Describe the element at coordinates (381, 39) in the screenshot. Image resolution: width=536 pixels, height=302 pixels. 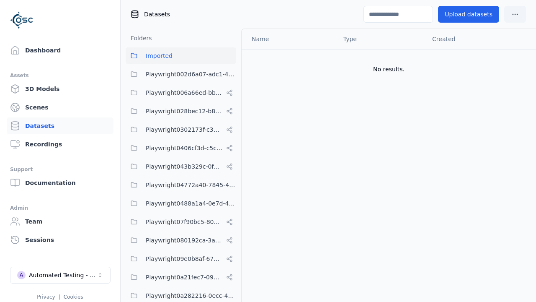
I see `th: Type` at that location.